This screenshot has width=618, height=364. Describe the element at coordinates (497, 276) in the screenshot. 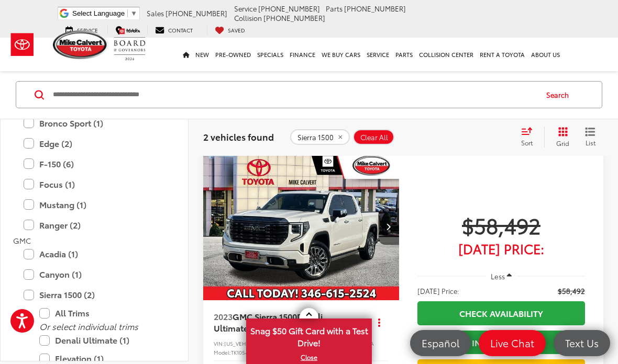

I see `span: Less` at that location.